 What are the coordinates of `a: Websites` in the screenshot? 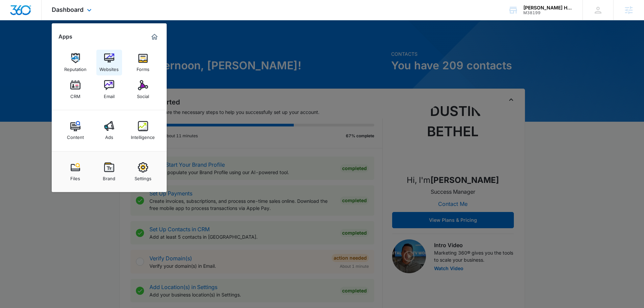 It's located at (109, 63).